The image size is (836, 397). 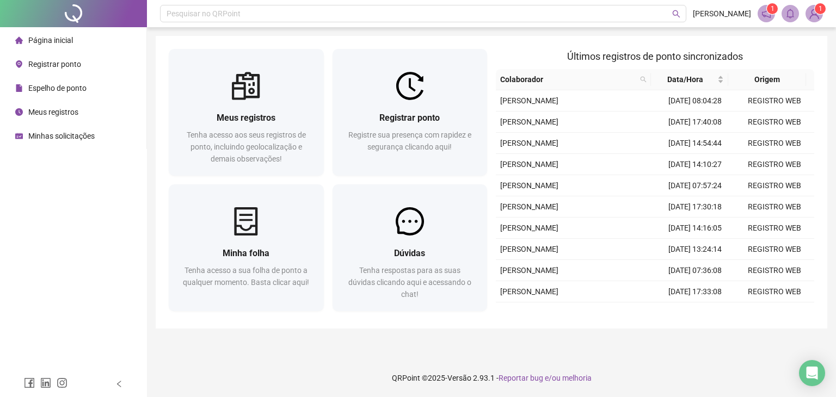 I want to click on footer: QRPoint © 2025 - 2.93.1 -, so click(x=492, y=378).